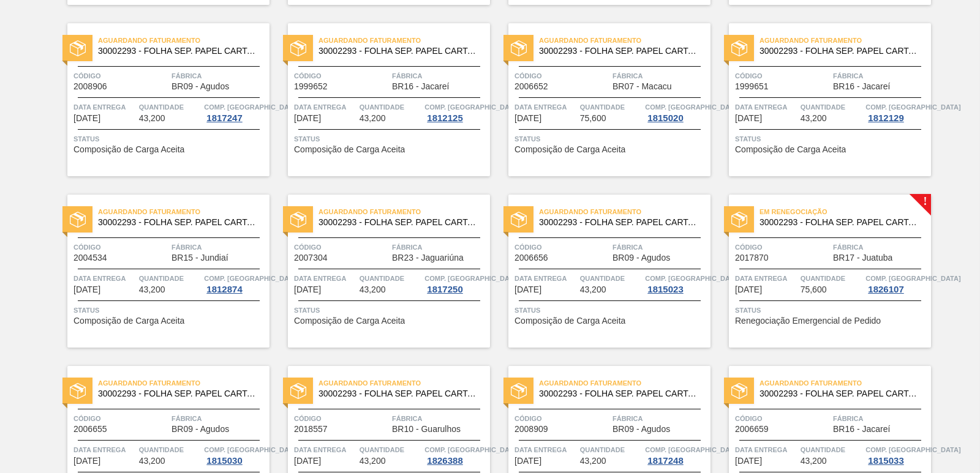 This screenshot has height=473, width=980. What do you see at coordinates (420, 86) in the screenshot?
I see `span: BR16 - Jacareí` at bounding box center [420, 86].